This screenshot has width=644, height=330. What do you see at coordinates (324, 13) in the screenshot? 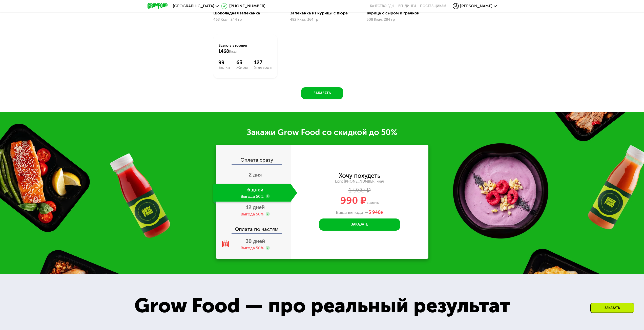
I see `div: Запеканка из курицы с пюре` at bounding box center [324, 13].